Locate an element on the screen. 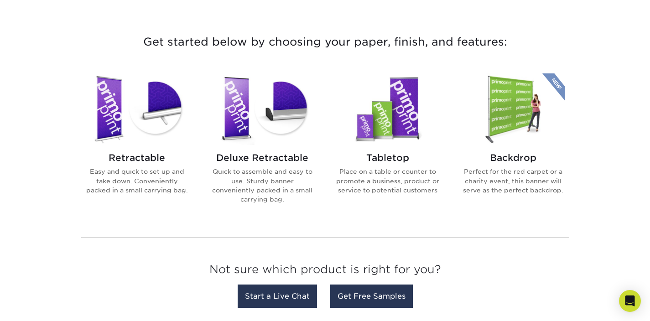 The height and width of the screenshot is (321, 650). img: New Product is located at coordinates (554, 87).